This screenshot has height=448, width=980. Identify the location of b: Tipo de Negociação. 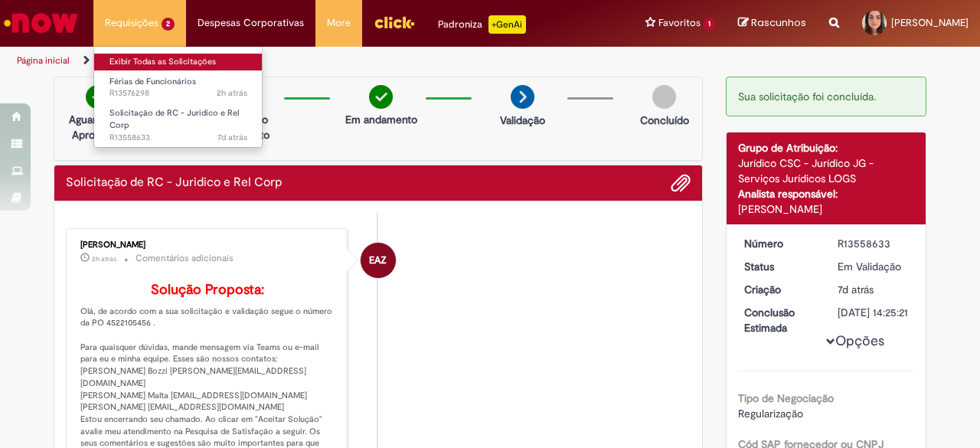
(786, 398).